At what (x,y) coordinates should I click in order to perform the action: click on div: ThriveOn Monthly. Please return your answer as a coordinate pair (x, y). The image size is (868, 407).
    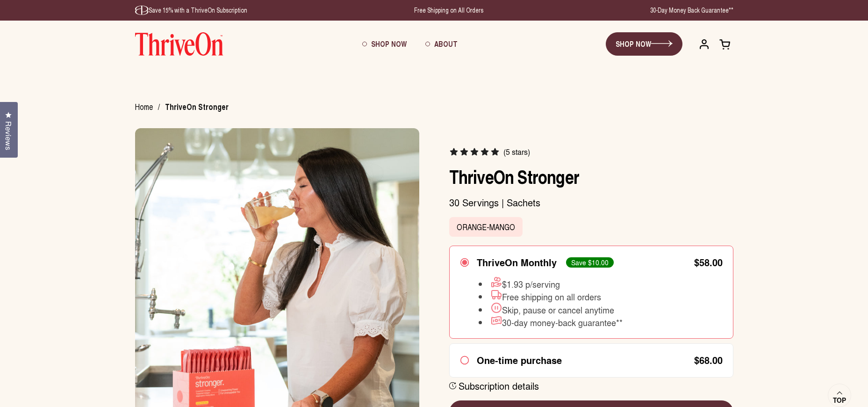
    Looking at the image, I should click on (516, 262).